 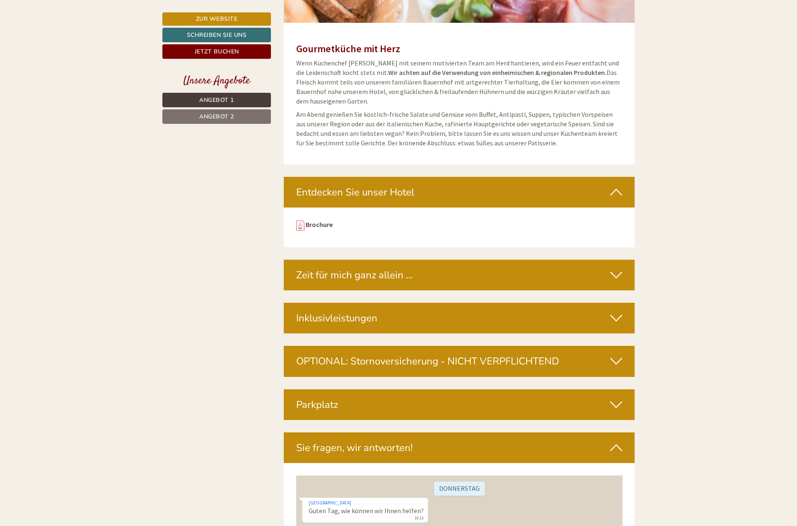 I want to click on div: Sie fragen, wir antworten!, so click(x=459, y=448).